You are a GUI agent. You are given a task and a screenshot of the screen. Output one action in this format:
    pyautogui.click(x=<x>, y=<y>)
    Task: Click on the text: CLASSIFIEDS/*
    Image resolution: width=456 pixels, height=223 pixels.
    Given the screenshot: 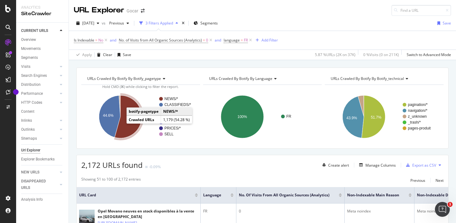 What is the action you would take?
    pyautogui.click(x=178, y=105)
    